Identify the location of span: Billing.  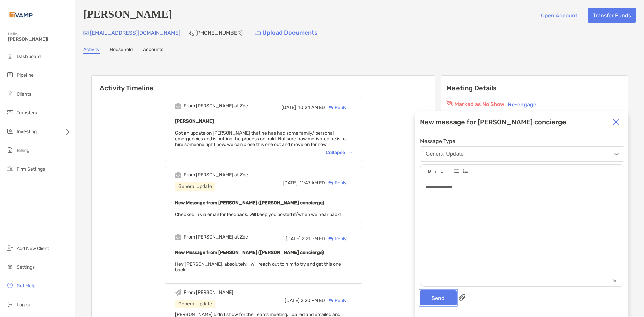
(23, 150).